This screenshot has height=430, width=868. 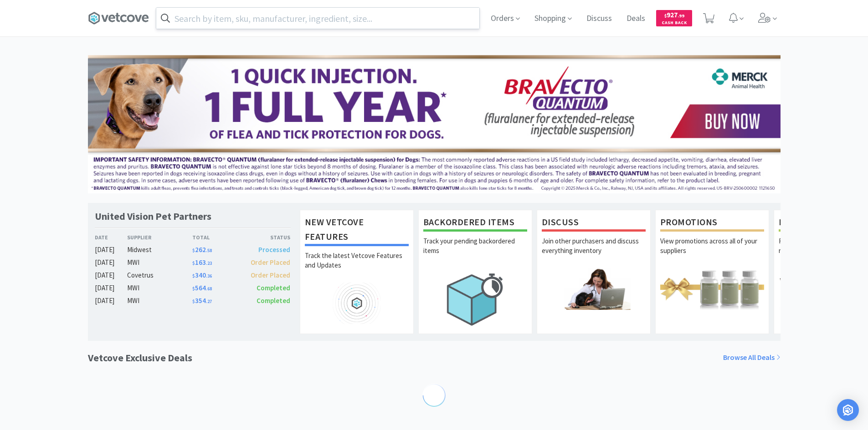 I want to click on h1: New Vetcove Features, so click(x=357, y=230).